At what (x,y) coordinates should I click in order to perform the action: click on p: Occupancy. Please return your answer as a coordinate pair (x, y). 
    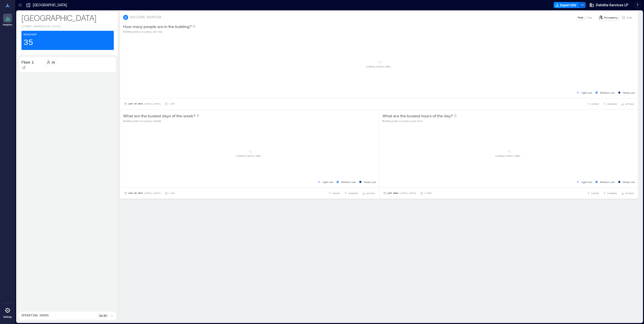
    Looking at the image, I should click on (611, 18).